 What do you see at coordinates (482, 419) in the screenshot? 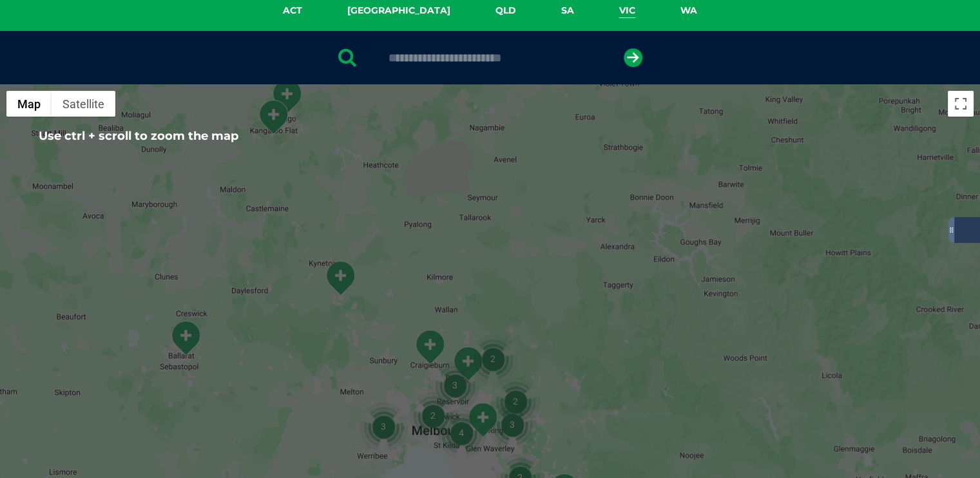
I see `div: Box Hill` at bounding box center [482, 419].